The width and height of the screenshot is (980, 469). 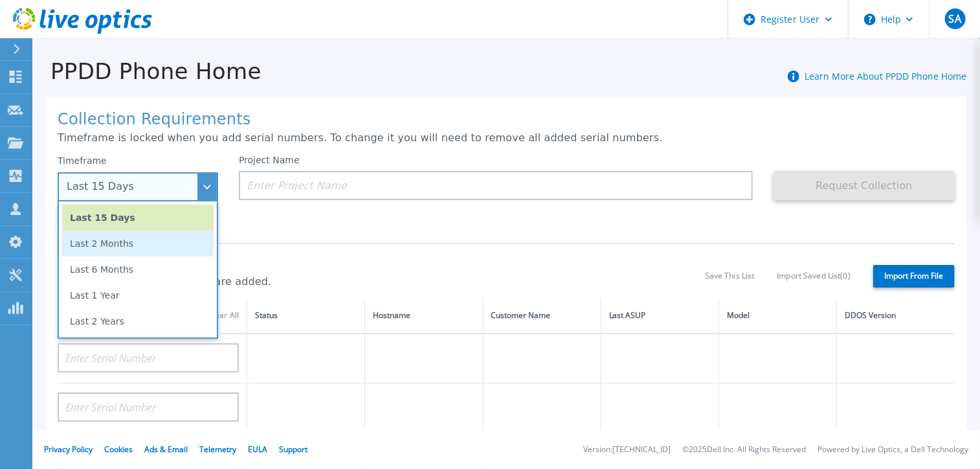 I want to click on h1: PPDD Phone Home, so click(x=147, y=72).